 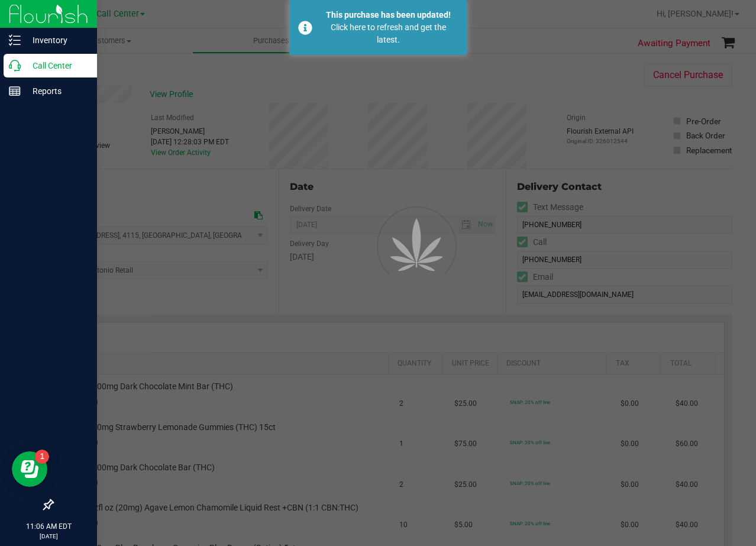 I want to click on span: 1, so click(x=7, y=6).